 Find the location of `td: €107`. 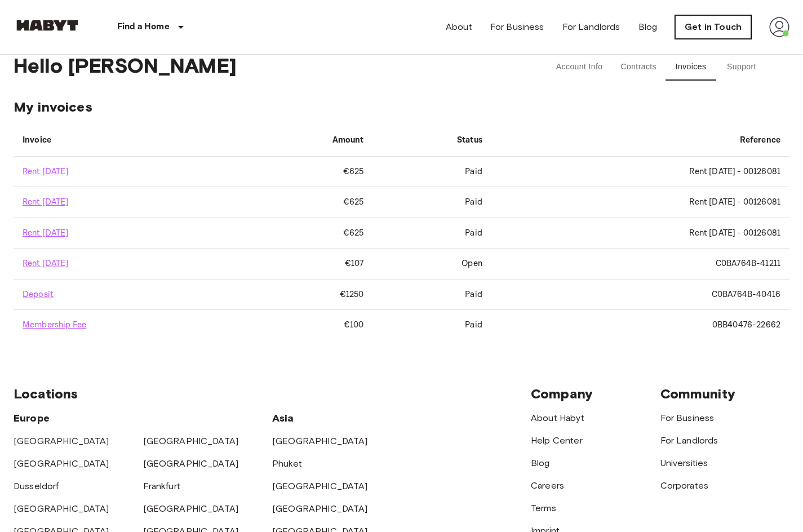

td: €107 is located at coordinates (305, 264).